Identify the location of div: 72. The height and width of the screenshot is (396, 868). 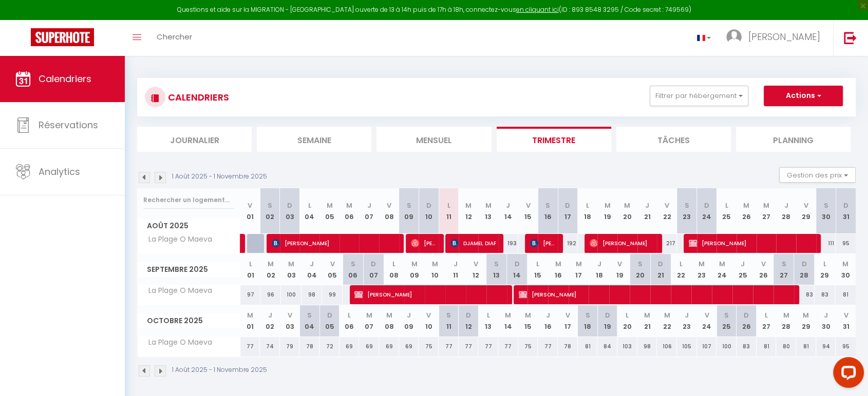
(329, 347).